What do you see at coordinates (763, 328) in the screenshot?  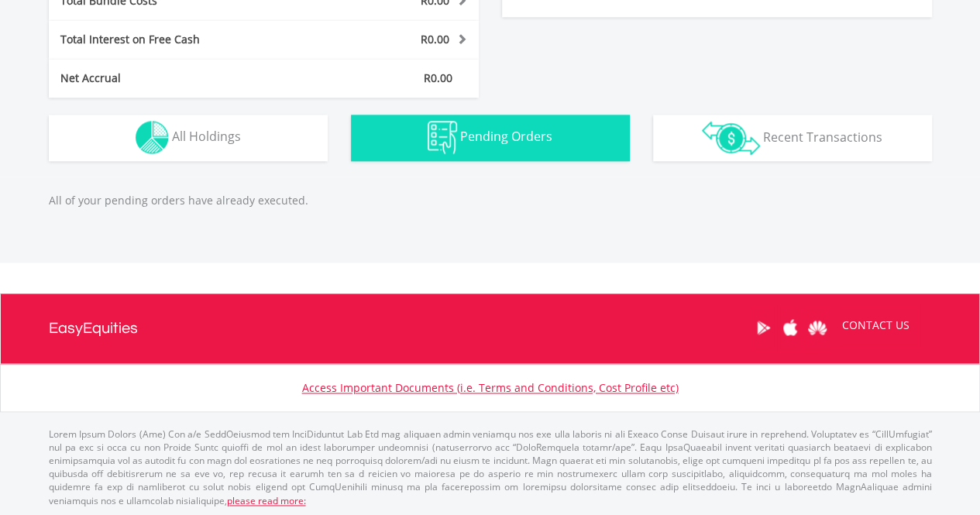 I see `a: Google Play` at bounding box center [763, 328].